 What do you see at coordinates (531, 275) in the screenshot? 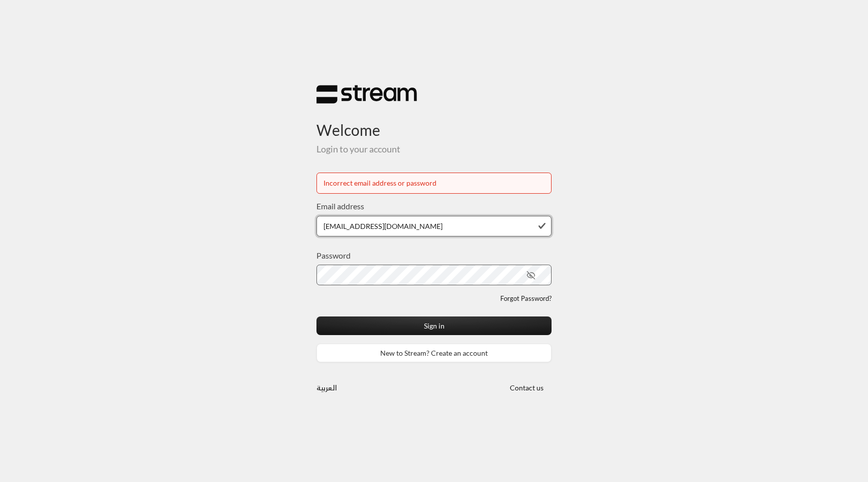
I see `button: toggle password visibility` at bounding box center [531, 275].